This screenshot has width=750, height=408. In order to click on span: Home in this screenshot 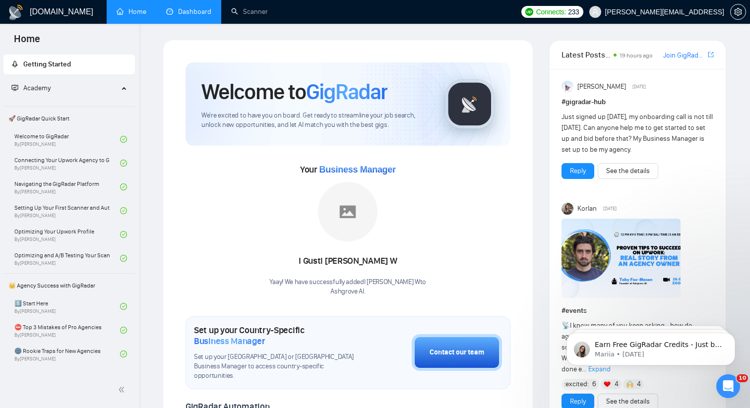, I will do `click(27, 42)`.